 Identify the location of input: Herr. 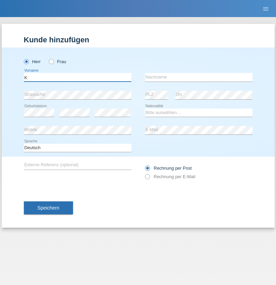
(26, 61).